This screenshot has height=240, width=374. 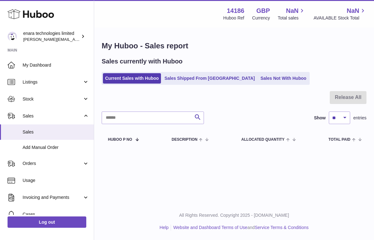 What do you see at coordinates (56, 65) in the screenshot?
I see `span: My Dashboard` at bounding box center [56, 65].